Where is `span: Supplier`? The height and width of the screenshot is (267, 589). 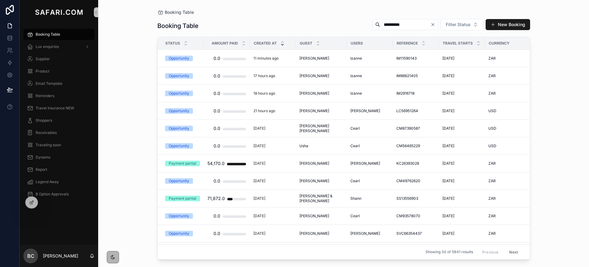
span: Supplier is located at coordinates (43, 59).